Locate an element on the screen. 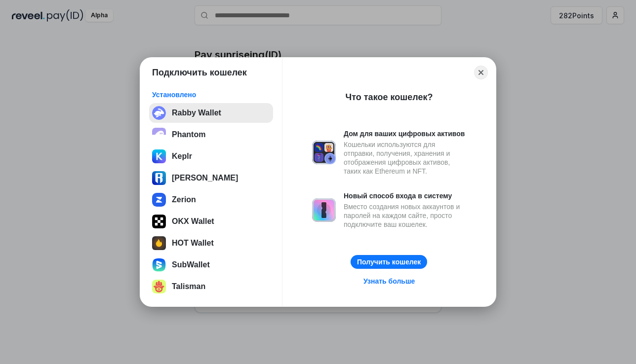  img: epq2vO3P5aLWl15yRS7Q49p1fHTx2Sgh99jU3kfXv7cnPATIVQHAx5oQs66JWv3SWEjHOsb3kKgmE5WNBxBId7C8gm8wEgOvz... is located at coordinates (159, 135).